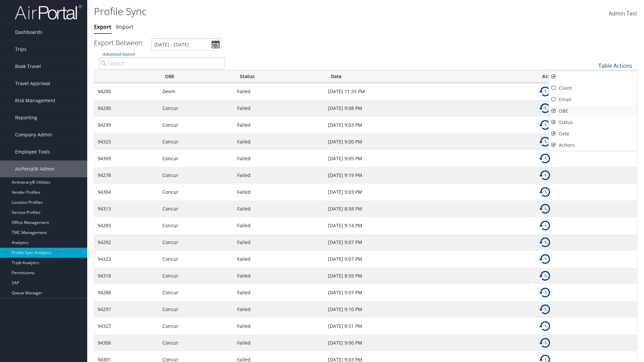 Image resolution: width=644 pixels, height=362 pixels. Describe the element at coordinates (29, 32) in the screenshot. I see `span: Dashboards` at that location.